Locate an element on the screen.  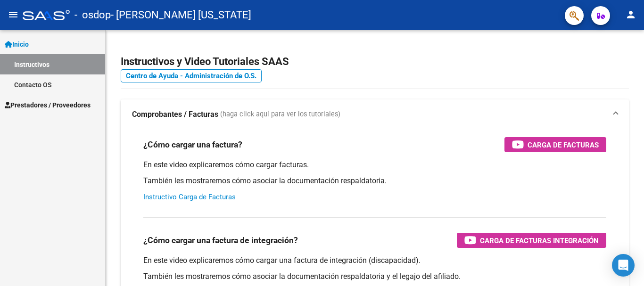
h2: Instructivos y Video Tutoriales SAAS is located at coordinates (375, 62).